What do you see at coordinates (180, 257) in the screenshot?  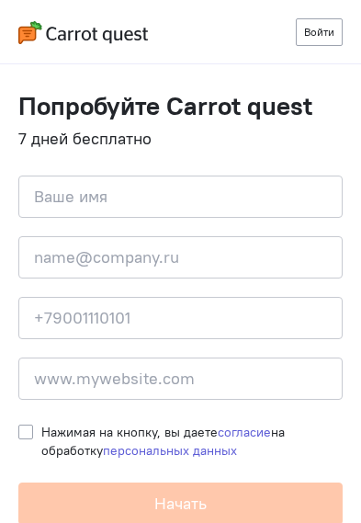 I see `input: name@company.ru` at bounding box center [180, 257].